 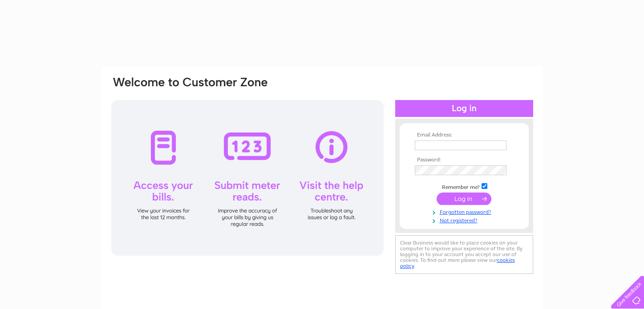 What do you see at coordinates (465, 220) in the screenshot?
I see `a: Not registered?` at bounding box center [465, 220].